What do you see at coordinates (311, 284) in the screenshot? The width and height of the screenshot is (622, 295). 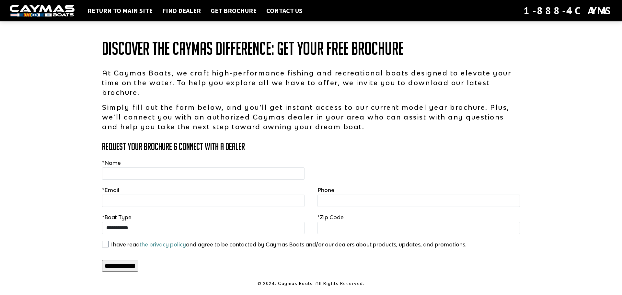 I see `p: © 2024. Caymas Boats. All Rights Reserved.` at bounding box center [311, 284].